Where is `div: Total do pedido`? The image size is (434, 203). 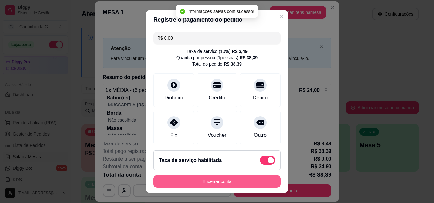
div: Total do pedido is located at coordinates (217, 64).